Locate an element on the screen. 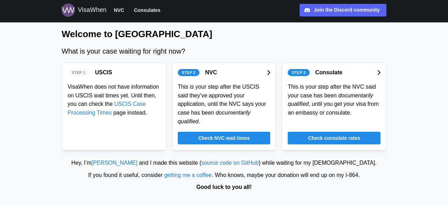 The height and width of the screenshot is (205, 448). img: Logo for VisaWhen is located at coordinates (68, 10).